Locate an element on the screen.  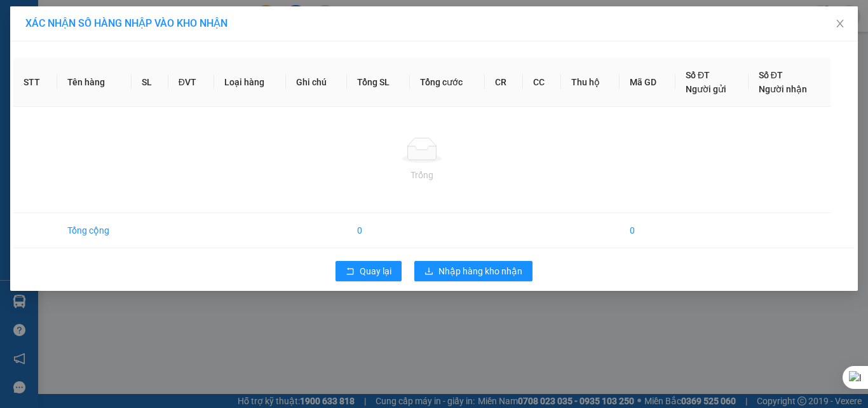
span: rollback is located at coordinates (350, 272).